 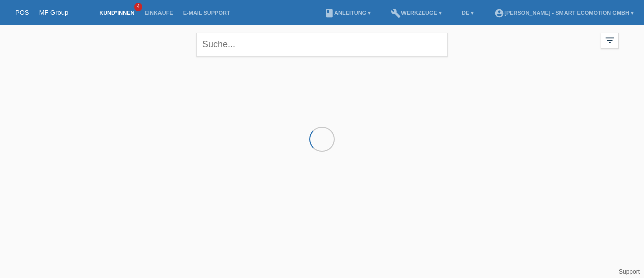 I want to click on i: account_circle, so click(x=499, y=13).